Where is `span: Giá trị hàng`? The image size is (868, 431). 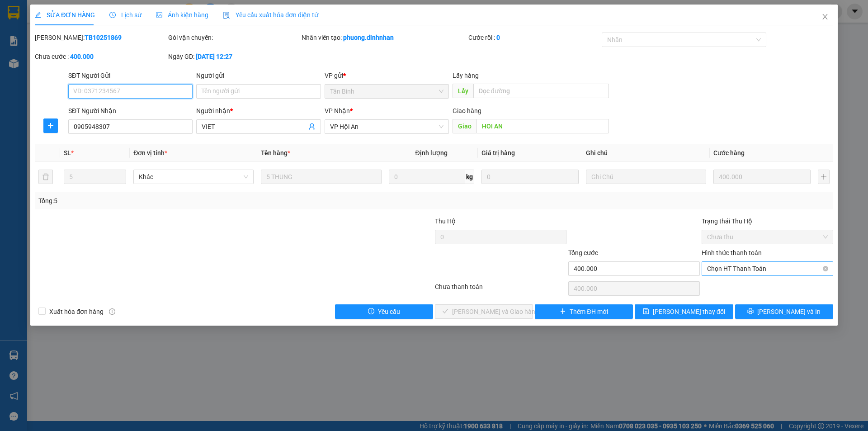
span: Giá trị hàng is located at coordinates (498, 153).